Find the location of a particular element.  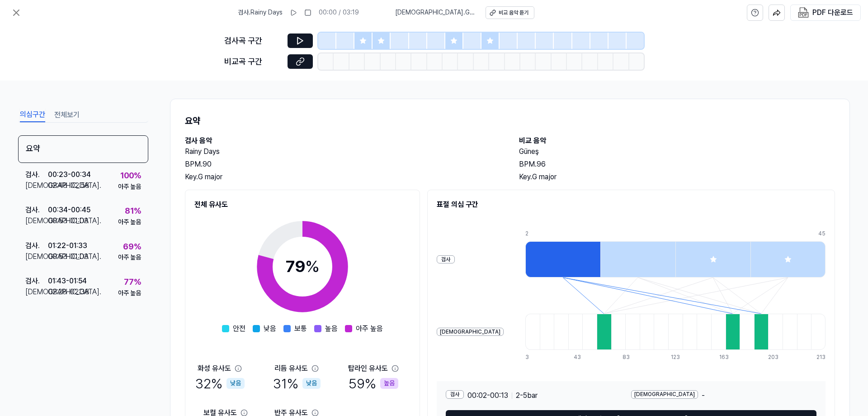

div: 01:22 - 01:33 is located at coordinates (67, 246).